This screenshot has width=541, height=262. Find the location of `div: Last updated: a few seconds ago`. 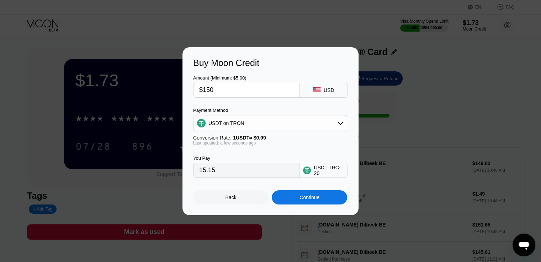

div: Last updated: a few seconds ago is located at coordinates (270, 143).